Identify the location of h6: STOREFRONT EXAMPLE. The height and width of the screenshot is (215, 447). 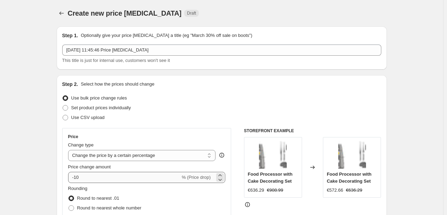
(313, 131).